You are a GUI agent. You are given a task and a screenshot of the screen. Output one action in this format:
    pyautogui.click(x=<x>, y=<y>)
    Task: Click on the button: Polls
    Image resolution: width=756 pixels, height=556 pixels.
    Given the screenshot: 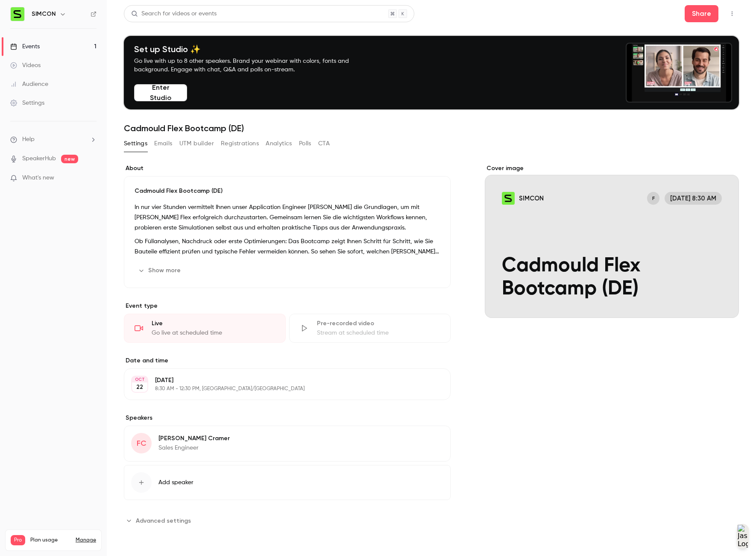 What is the action you would take?
    pyautogui.click(x=305, y=143)
    